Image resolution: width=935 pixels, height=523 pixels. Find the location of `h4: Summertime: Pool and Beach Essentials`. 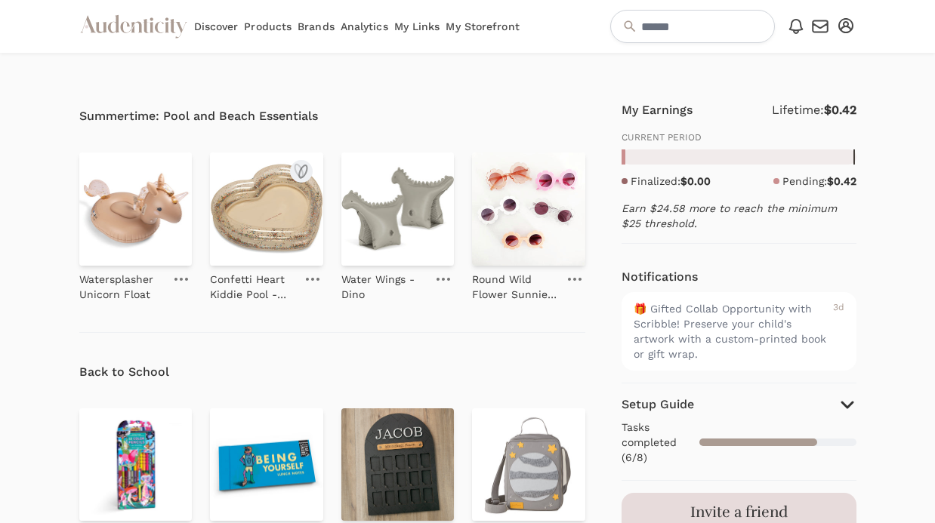

h4: Summertime: Pool and Beach Essentials is located at coordinates (332, 116).